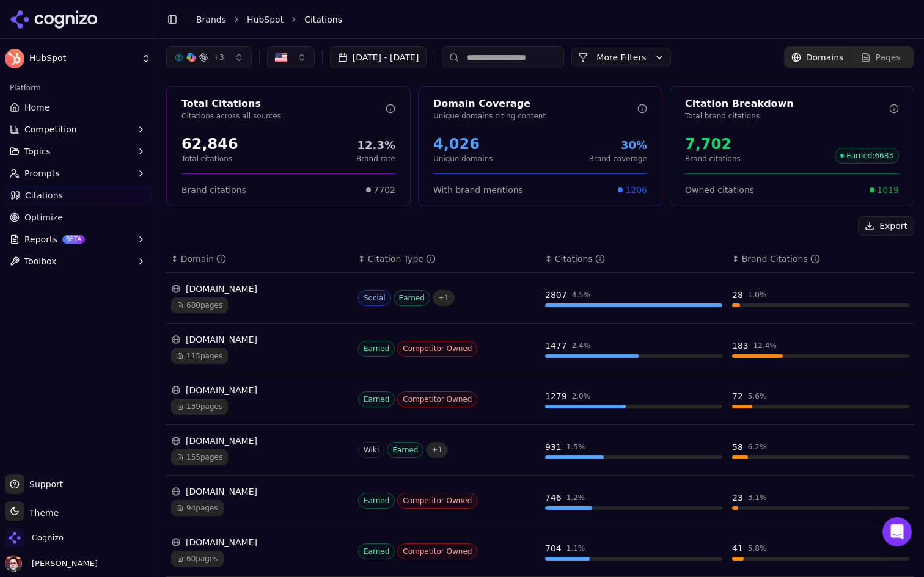  I want to click on div: 746, so click(553, 498).